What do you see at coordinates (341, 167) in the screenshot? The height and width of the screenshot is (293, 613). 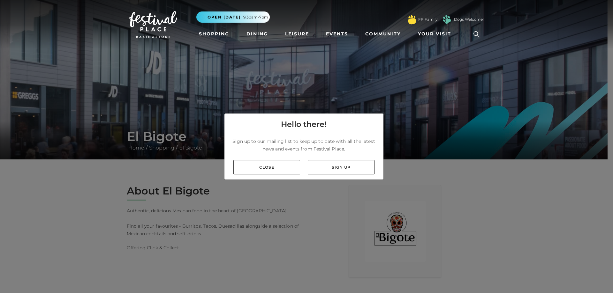 I see `a: Sign up` at bounding box center [341, 167].